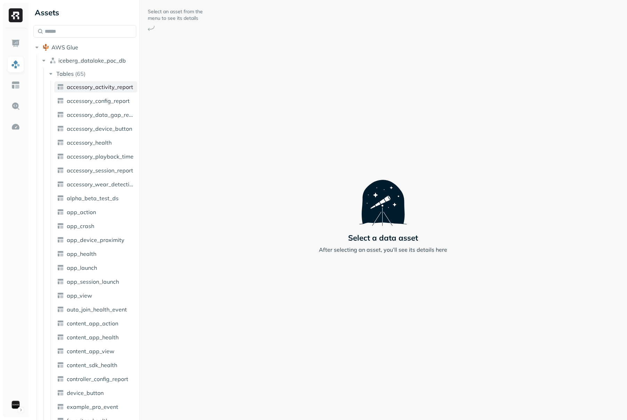 This screenshot has width=627, height=420. Describe the element at coordinates (100, 87) in the screenshot. I see `span: accessory_activity_report` at that location.